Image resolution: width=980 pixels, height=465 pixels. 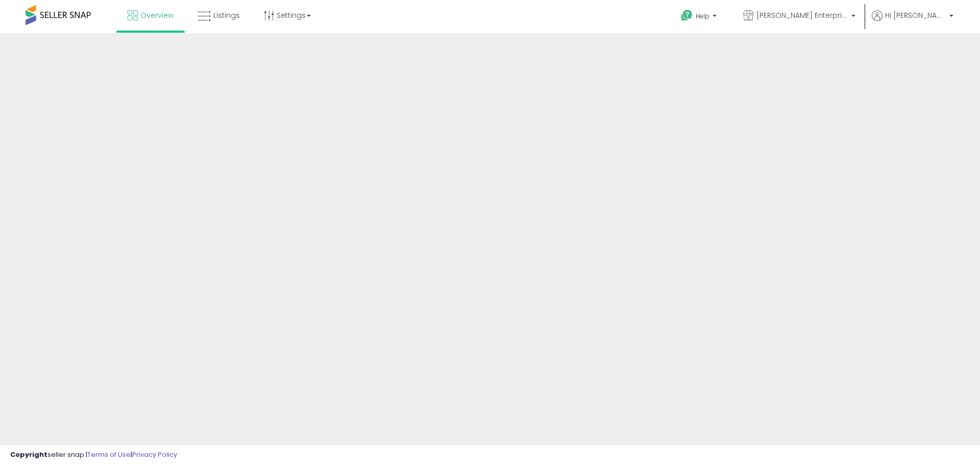 What do you see at coordinates (154, 454) in the screenshot?
I see `a: Privacy Policy` at bounding box center [154, 454].